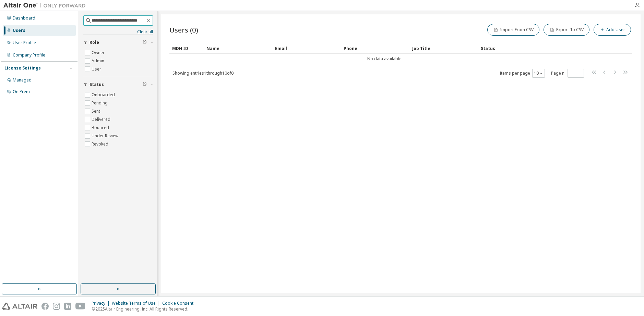 The width and height of the screenshot is (644, 316). Describe the element at coordinates (100, 103) in the screenshot. I see `label: Pending` at that location.